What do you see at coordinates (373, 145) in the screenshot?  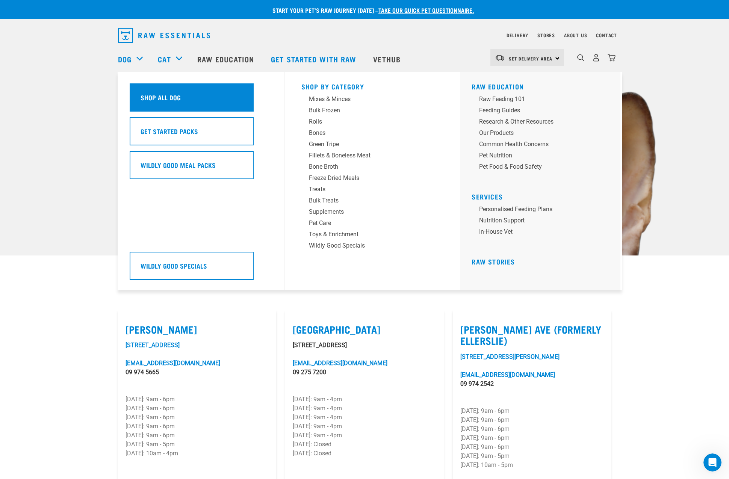 I see `a: Green Tripe` at bounding box center [373, 145].